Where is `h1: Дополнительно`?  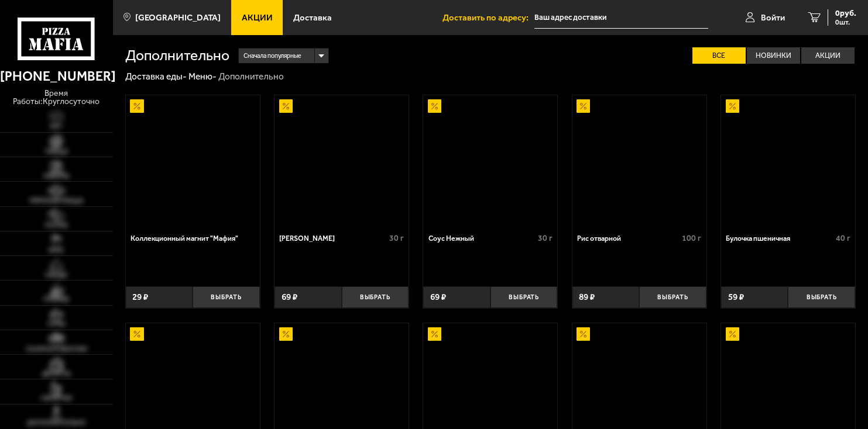 h1: Дополнительно is located at coordinates (177, 55).